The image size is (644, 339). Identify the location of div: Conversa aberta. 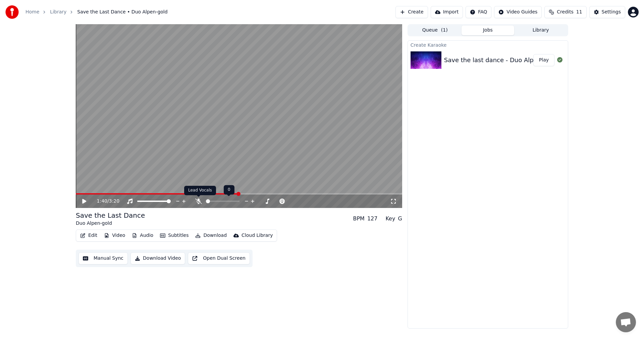
(625, 322).